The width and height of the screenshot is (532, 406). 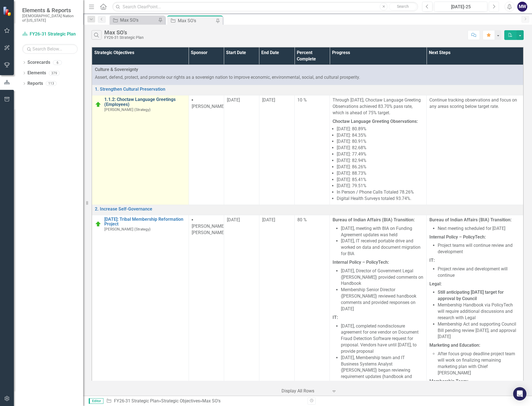 What do you see at coordinates (50, 10) in the screenshot?
I see `span: Elements & Reports` at bounding box center [50, 10].